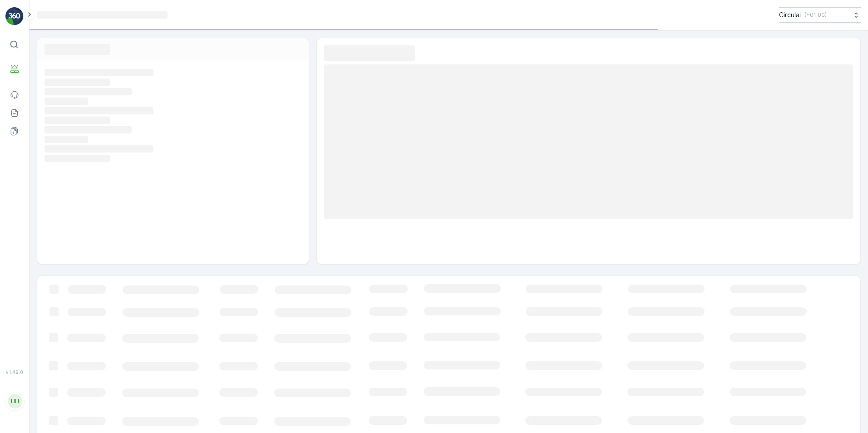 This screenshot has width=868, height=433. Describe the element at coordinates (820, 15) in the screenshot. I see `button: Circulai(+01:00)` at that location.